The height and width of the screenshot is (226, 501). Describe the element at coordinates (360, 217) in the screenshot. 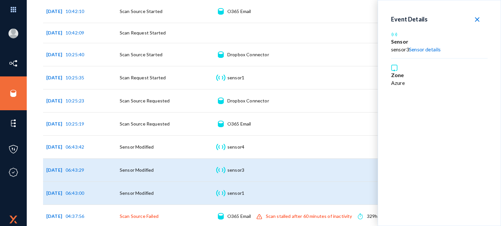

I see `img: icon-time.svg` at that location.